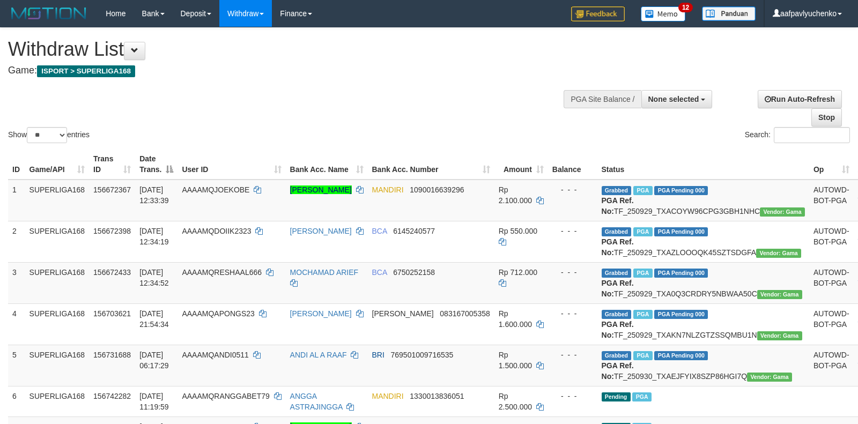 The width and height of the screenshot is (858, 424). I want to click on label: Search:, so click(797, 135).